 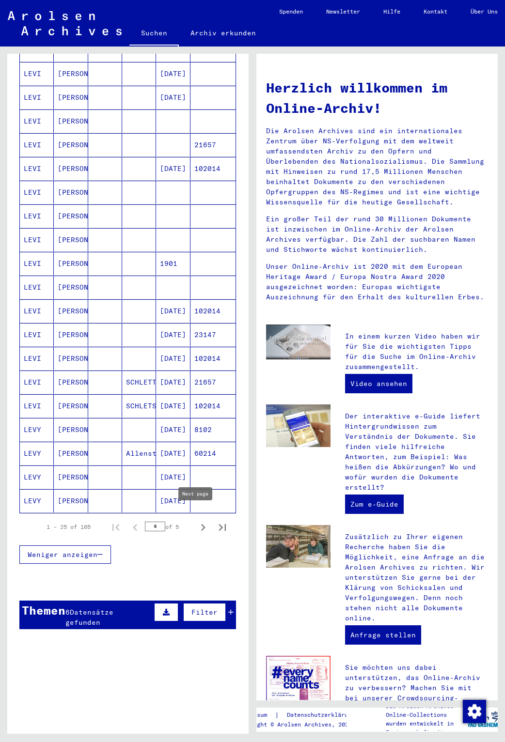 What do you see at coordinates (67, 612) in the screenshot?
I see `span: 6` at bounding box center [67, 612].